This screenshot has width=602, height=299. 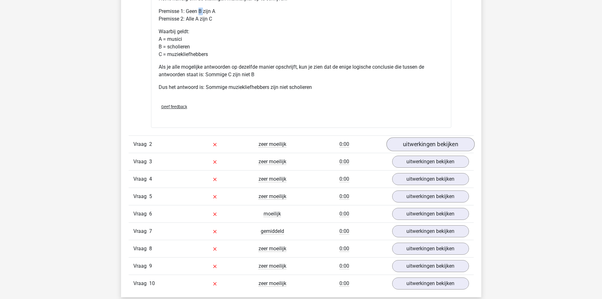 I want to click on span: 4, so click(x=150, y=179).